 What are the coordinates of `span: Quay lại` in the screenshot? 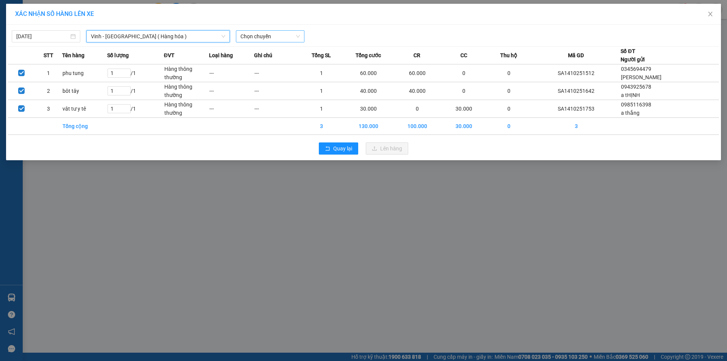 It's located at (343, 149).